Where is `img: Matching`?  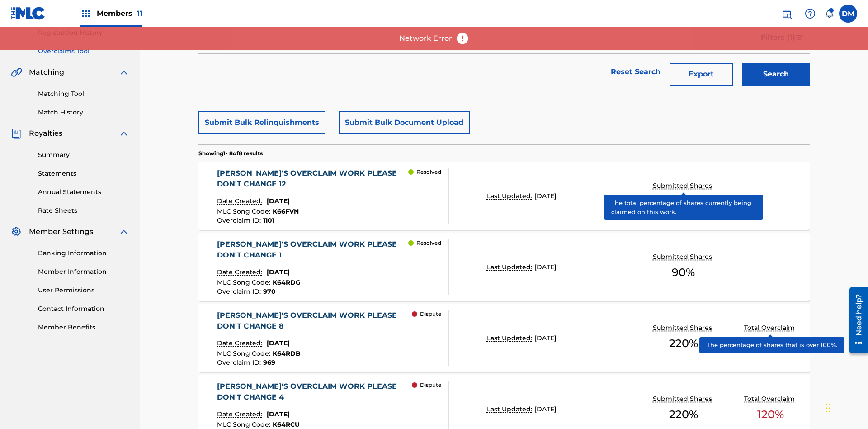
img: Matching is located at coordinates (16, 73).